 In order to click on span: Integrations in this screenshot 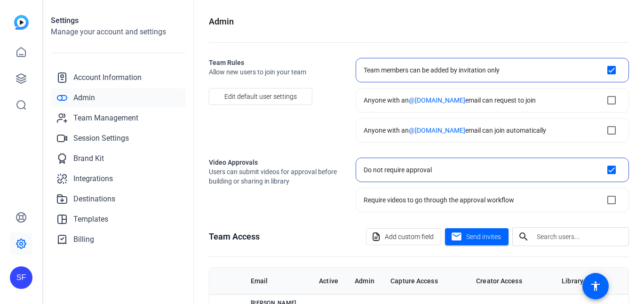, I will do `click(93, 179)`.